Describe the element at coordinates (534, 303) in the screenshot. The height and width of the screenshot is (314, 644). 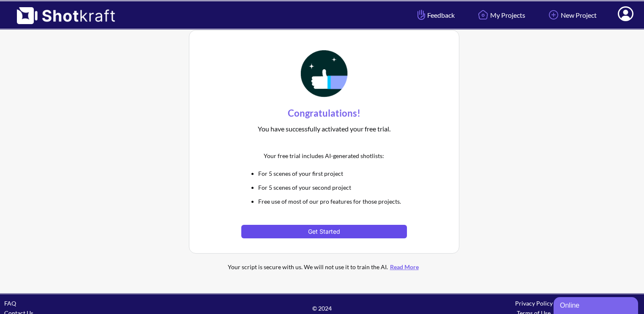
I see `div: Privacy Policy` at that location.